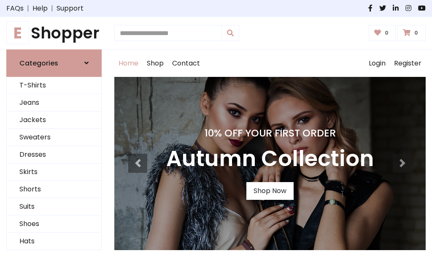 Image resolution: width=432 pixels, height=278 pixels. What do you see at coordinates (270, 159) in the screenshot?
I see `h3: Autumn Collection` at bounding box center [270, 159].